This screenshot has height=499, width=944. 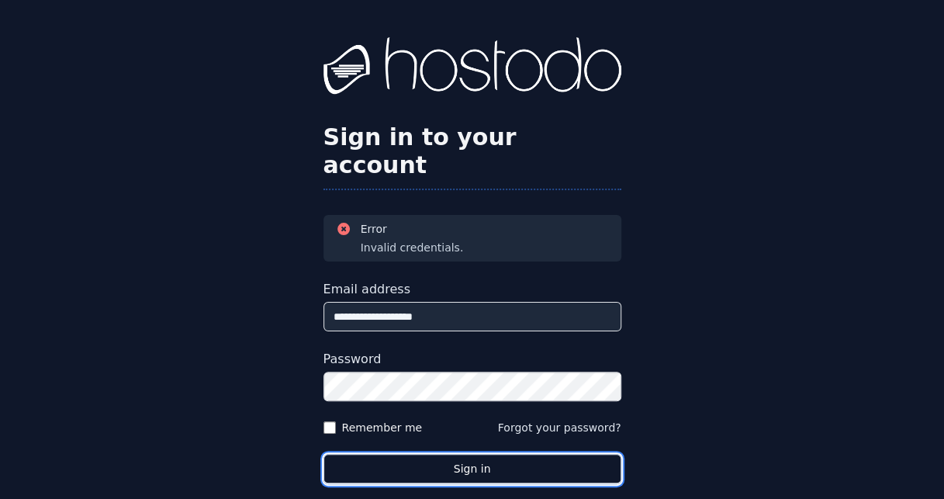 I want to click on label: Remember me, so click(x=382, y=427).